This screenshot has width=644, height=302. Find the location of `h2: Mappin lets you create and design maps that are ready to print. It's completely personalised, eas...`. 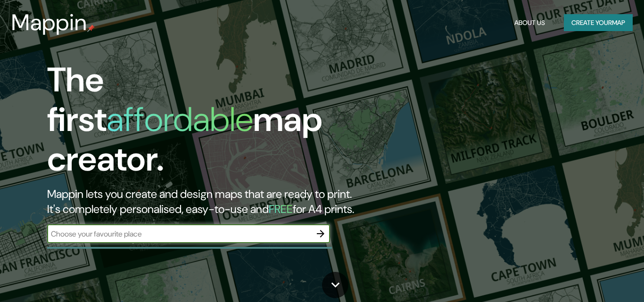

h2: Mappin lets you create and design maps that are ready to print. It's completely personalised, eas... is located at coordinates (208, 202).